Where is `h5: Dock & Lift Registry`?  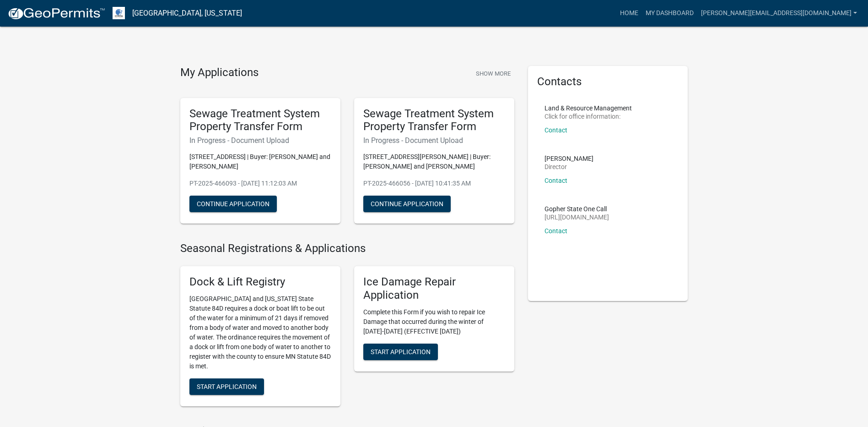 h5: Dock & Lift Registry is located at coordinates (260, 282).